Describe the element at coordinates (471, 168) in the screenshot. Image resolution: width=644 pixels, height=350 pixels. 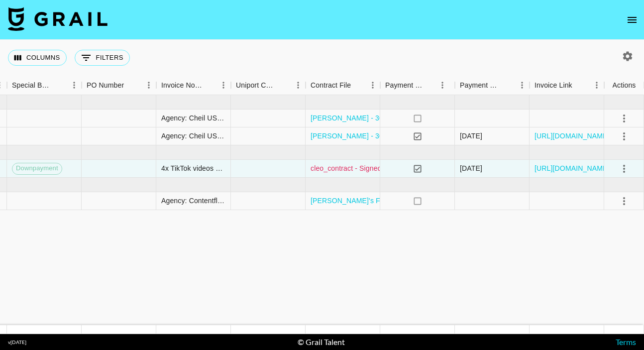
I see `div: 7/7/2025` at that location.